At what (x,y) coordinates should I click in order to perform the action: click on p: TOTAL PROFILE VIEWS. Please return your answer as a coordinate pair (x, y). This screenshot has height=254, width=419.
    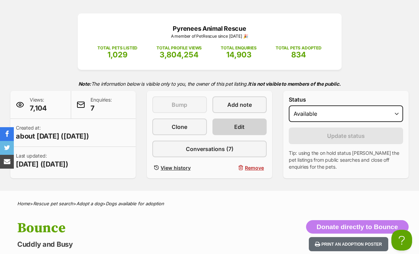
    Looking at the image, I should click on (179, 48).